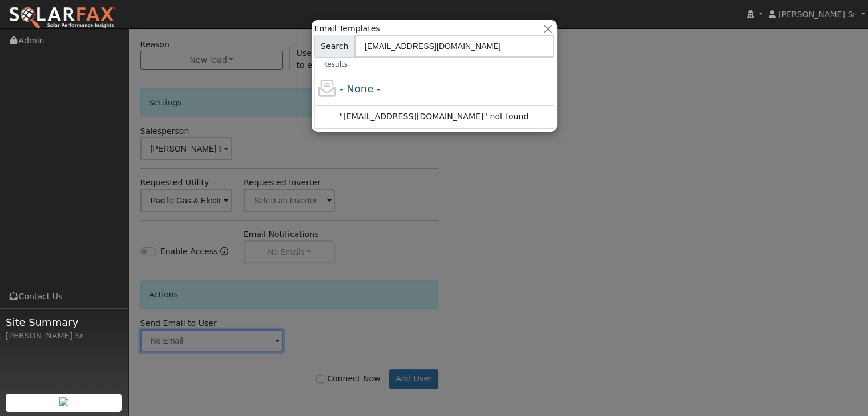 Image resolution: width=868 pixels, height=416 pixels. Describe the element at coordinates (62, 18) in the screenshot. I see `img: SolarFax` at that location.